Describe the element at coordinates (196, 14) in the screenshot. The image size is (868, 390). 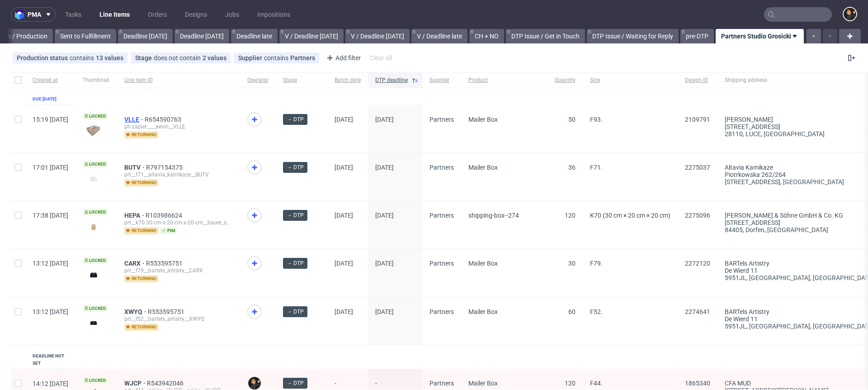
I see `a: Designs` at that location.